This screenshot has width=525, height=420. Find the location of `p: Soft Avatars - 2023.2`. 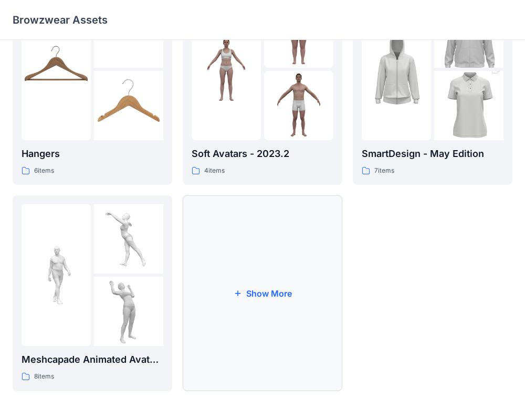

p: Soft Avatars - 2023.2 is located at coordinates (262, 154).